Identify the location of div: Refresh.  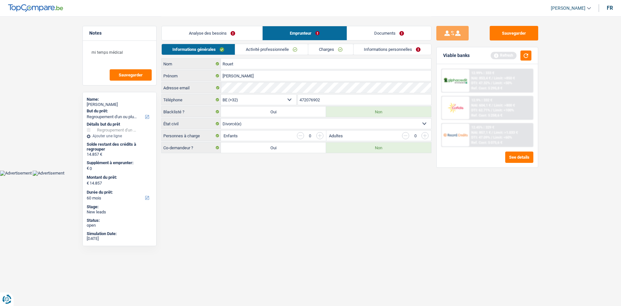
(504, 55).